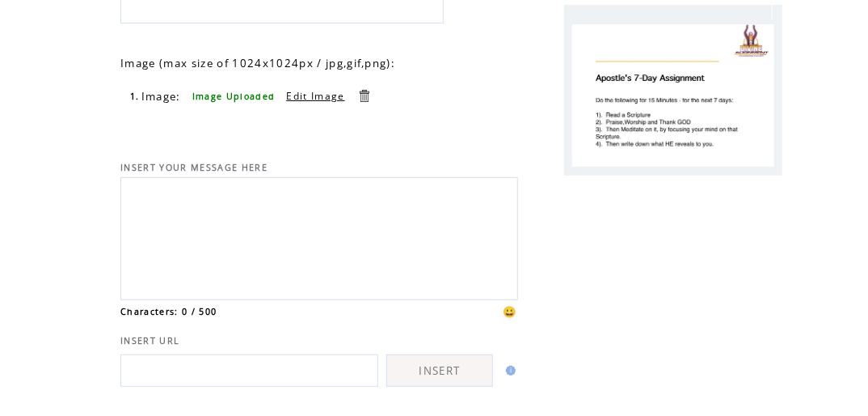 The image size is (868, 416). What do you see at coordinates (135, 97) in the screenshot?
I see `span: 1.` at bounding box center [135, 97].